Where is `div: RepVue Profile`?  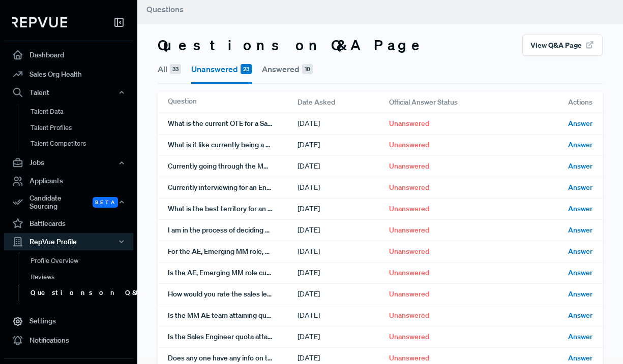
div: RepVue Profile is located at coordinates (68, 242).